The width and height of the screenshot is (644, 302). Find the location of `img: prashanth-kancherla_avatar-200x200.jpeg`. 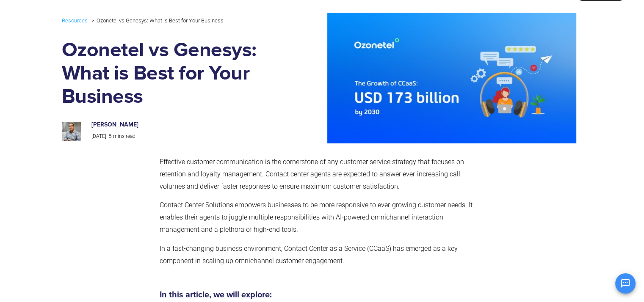

img: prashanth-kancherla_avatar-200x200.jpeg is located at coordinates (71, 132).